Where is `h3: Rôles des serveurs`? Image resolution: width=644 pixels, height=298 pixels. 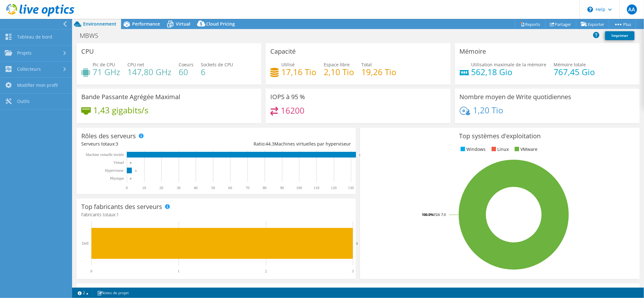 h3: Rôles des serveurs is located at coordinates (108, 136).